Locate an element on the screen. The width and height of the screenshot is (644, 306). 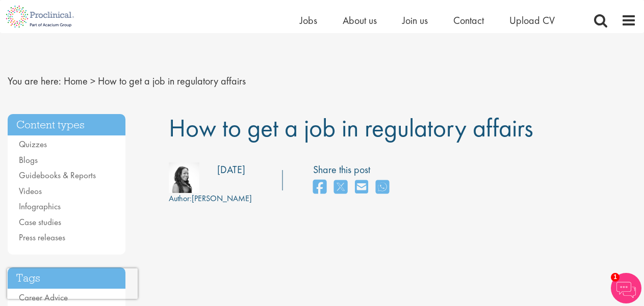
a: share on facebook is located at coordinates (320, 188).